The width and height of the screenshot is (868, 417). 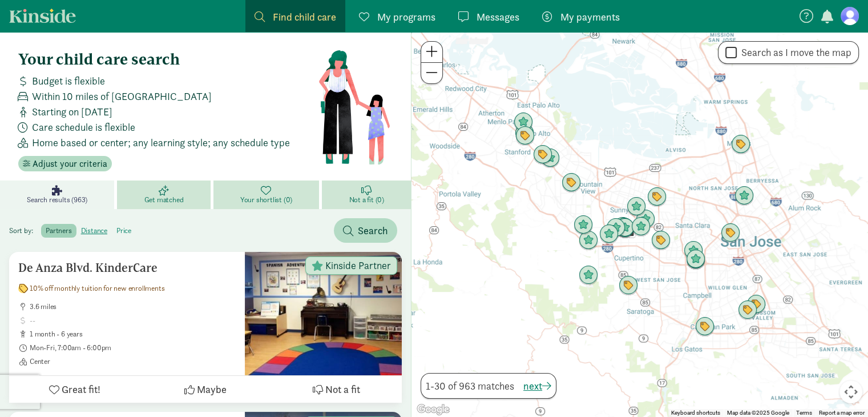 What do you see at coordinates (433, 410) in the screenshot?
I see `a: Open this area in Google Maps (opens a new window)` at bounding box center [433, 410].